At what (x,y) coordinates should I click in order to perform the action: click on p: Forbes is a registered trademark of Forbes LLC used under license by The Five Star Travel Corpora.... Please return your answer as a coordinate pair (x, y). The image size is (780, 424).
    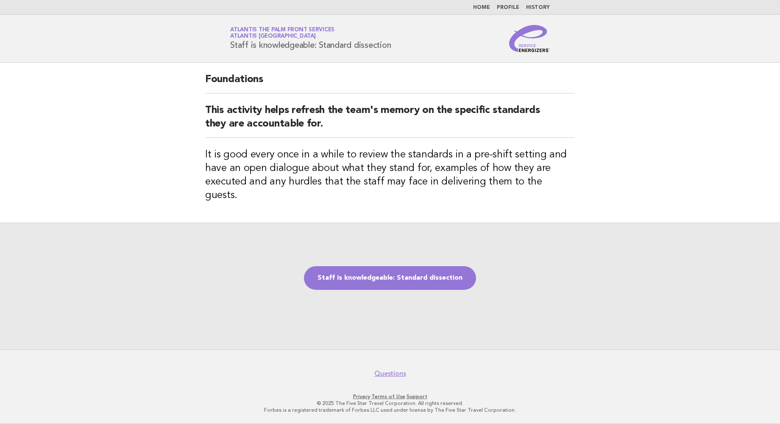
    Looking at the image, I should click on (390, 411).